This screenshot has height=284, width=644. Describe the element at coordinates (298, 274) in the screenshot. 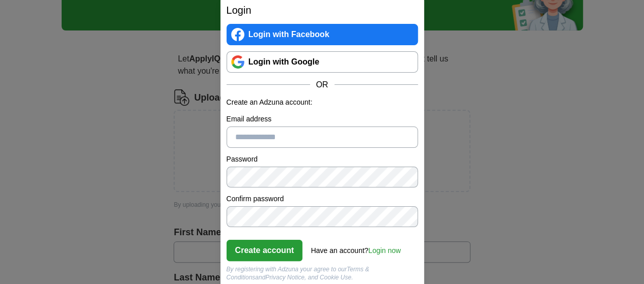

I see `a: Terms & Conditions` at that location.